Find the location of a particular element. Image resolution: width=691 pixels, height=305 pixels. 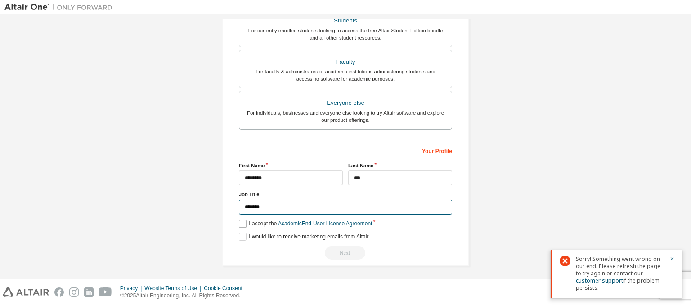

div: For currently enrolled students looking to access the free Altair Student Edition bundle and all ... is located at coordinates (346, 34).